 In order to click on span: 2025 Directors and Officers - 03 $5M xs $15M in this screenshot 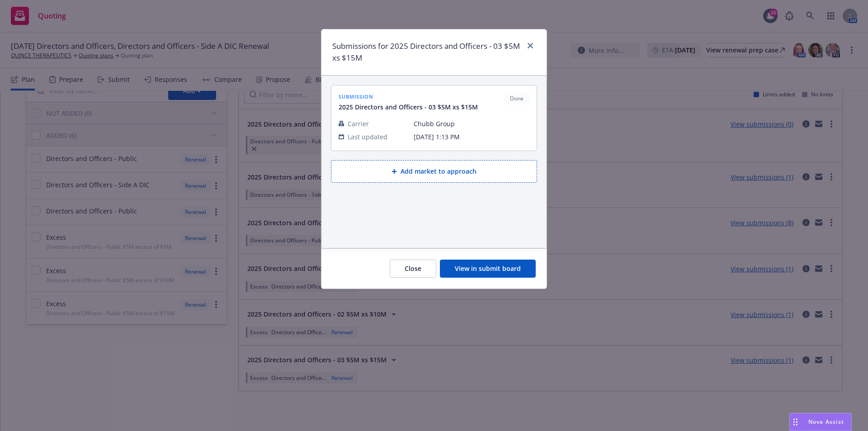, I will do `click(409, 107)`.